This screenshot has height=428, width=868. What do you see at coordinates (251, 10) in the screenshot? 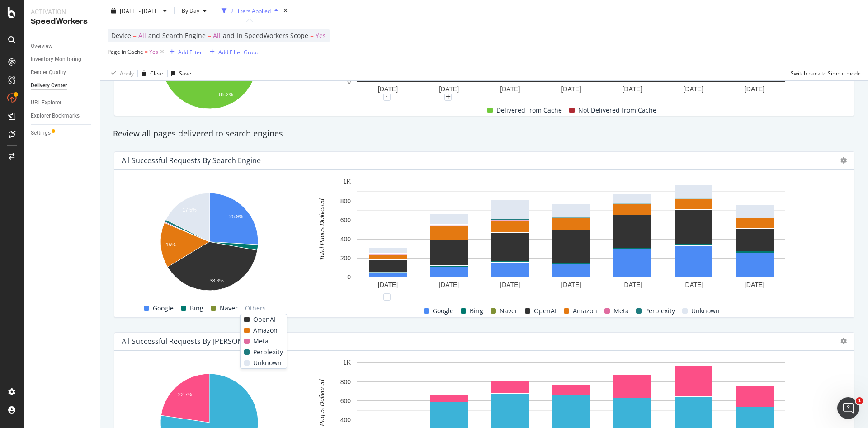
I see `div: 2 Filters Applied` at bounding box center [251, 10].